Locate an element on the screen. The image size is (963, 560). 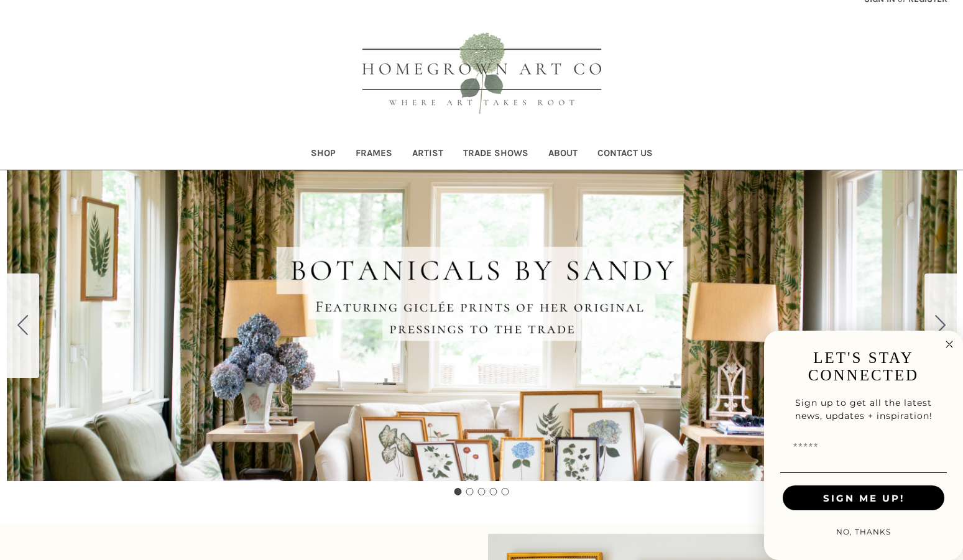
img: HOMEGROWN ART CO is located at coordinates (482, 75).